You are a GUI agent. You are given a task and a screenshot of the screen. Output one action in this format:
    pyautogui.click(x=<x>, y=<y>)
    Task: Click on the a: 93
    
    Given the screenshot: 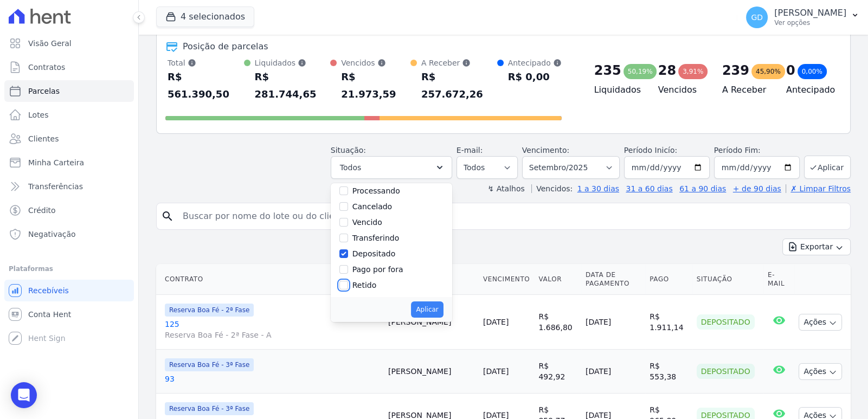 What is the action you would take?
    pyautogui.click(x=272, y=379)
    